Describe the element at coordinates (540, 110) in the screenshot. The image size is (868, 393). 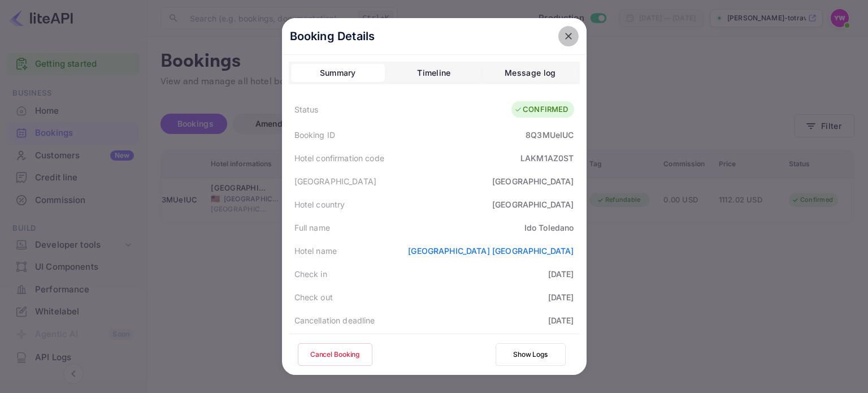
I see `div: CONFIRMED` at that location.